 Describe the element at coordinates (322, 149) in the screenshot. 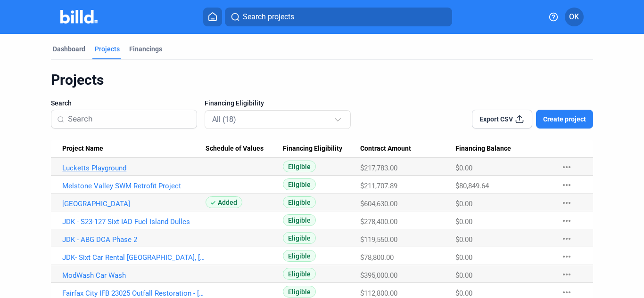

I see `div: Financing Eligibility` at that location.